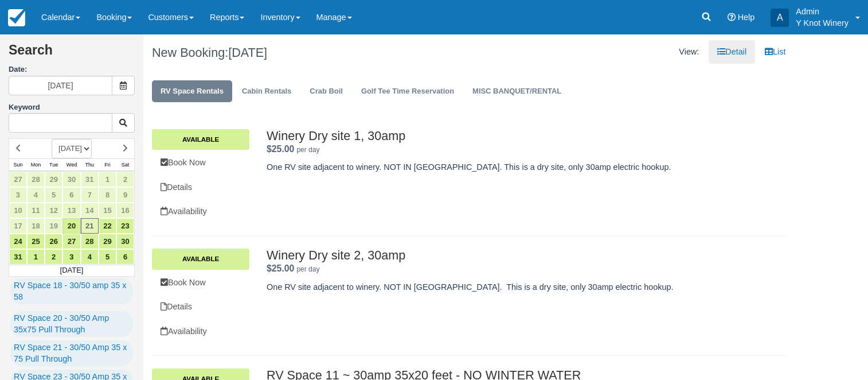 The height and width of the screenshot is (380, 868). What do you see at coordinates (71, 210) in the screenshot?
I see `a: 13` at bounding box center [71, 210].